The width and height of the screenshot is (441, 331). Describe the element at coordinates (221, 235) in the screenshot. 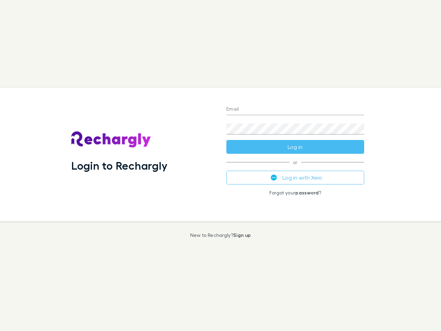

I see `p: New to Rechargly?` at that location.